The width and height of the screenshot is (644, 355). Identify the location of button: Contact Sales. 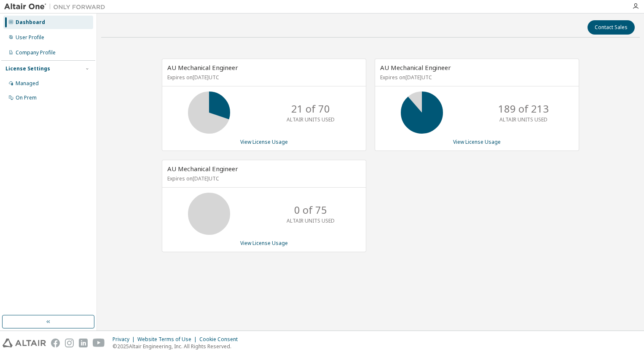
(611, 27).